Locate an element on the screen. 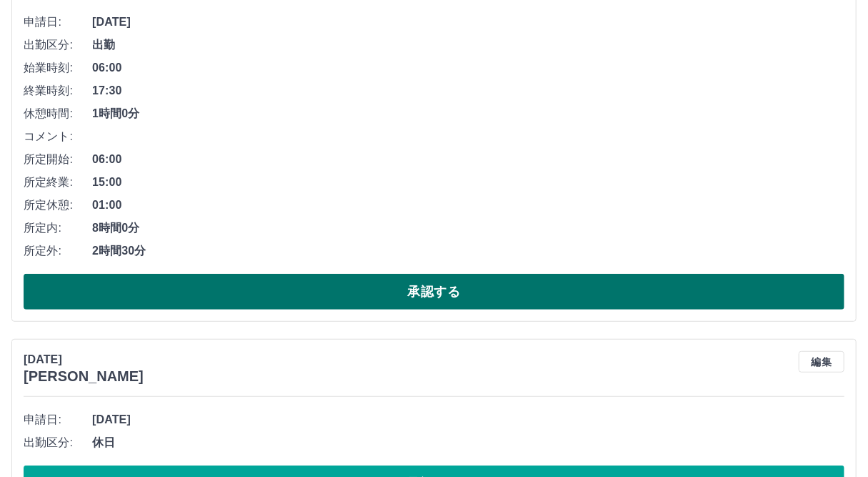  span: 所定開始: is located at coordinates (58, 159).